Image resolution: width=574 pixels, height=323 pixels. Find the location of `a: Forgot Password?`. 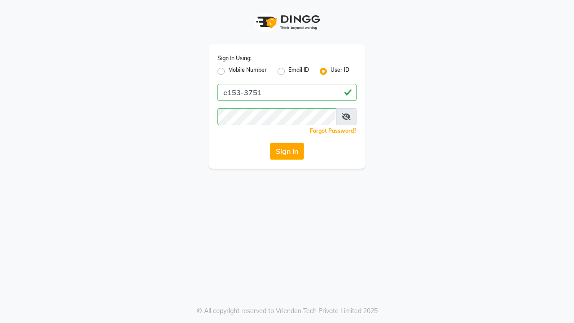

a: Forgot Password? is located at coordinates (333, 131).